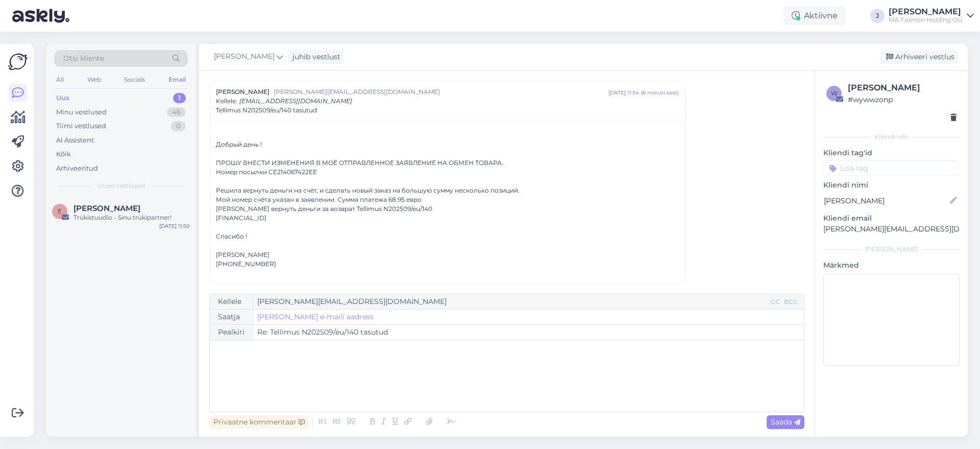 This screenshot has height=449, width=980. I want to click on input: Write subject here..., so click(528, 332).